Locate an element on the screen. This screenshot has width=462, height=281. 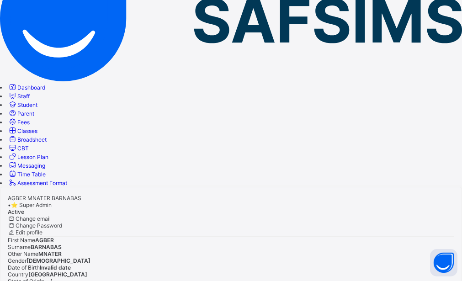
span: Messaging is located at coordinates (31, 165).